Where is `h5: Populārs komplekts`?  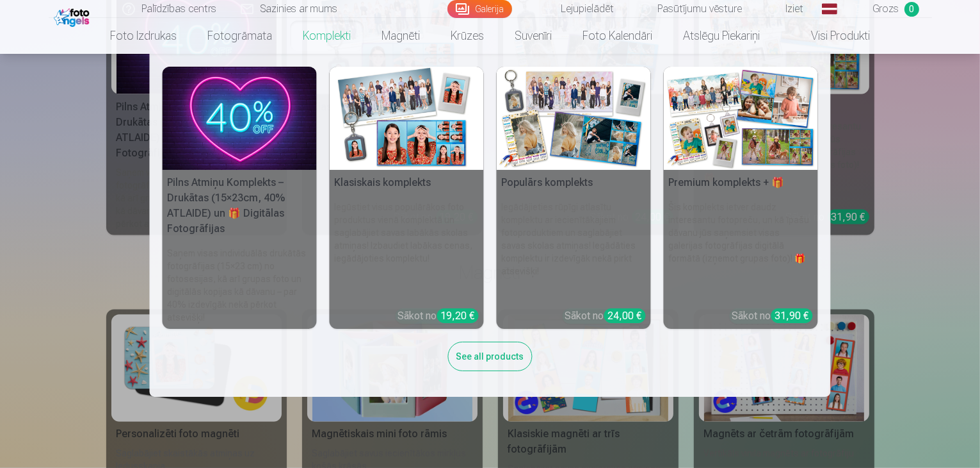 h5: Populārs komplekts is located at coordinates (574, 183).